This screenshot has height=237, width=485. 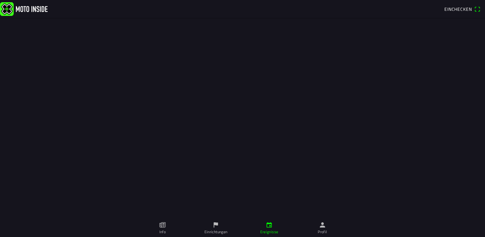 What do you see at coordinates (269, 225) in the screenshot?
I see `ion-icon: calendar` at bounding box center [269, 225].